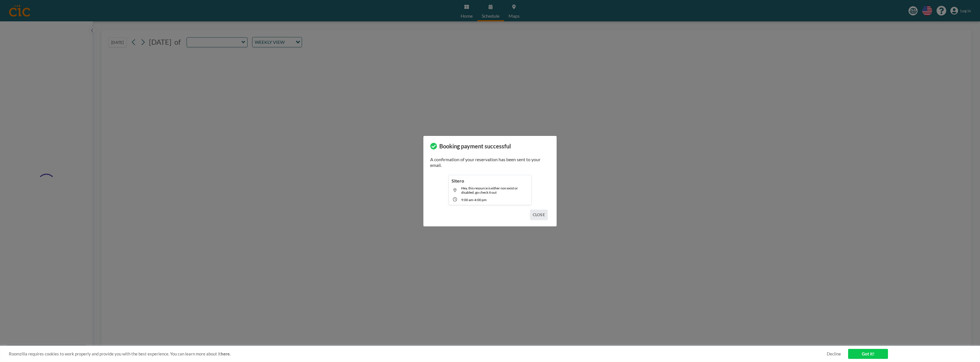 The image size is (980, 362). Describe the element at coordinates (475, 146) in the screenshot. I see `h3: Booking payment successful` at that location.